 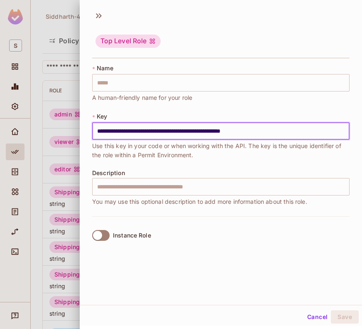 I want to click on button: Save, so click(x=345, y=317).